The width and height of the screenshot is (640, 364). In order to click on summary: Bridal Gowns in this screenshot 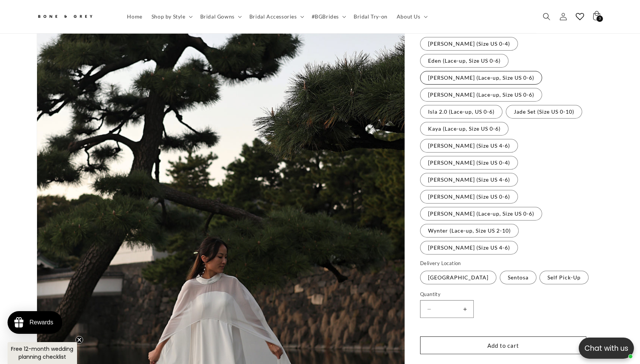, I will do `click(220, 17)`.